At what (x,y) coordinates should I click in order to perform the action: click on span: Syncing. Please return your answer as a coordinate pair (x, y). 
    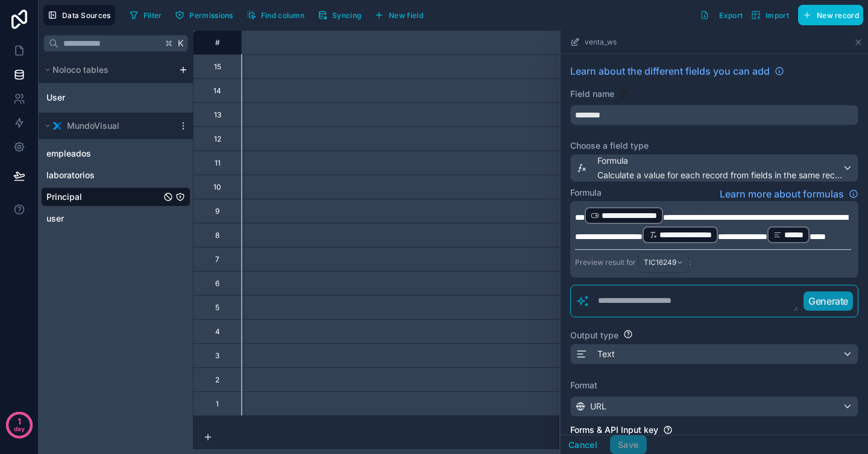
    Looking at the image, I should click on (347, 15).